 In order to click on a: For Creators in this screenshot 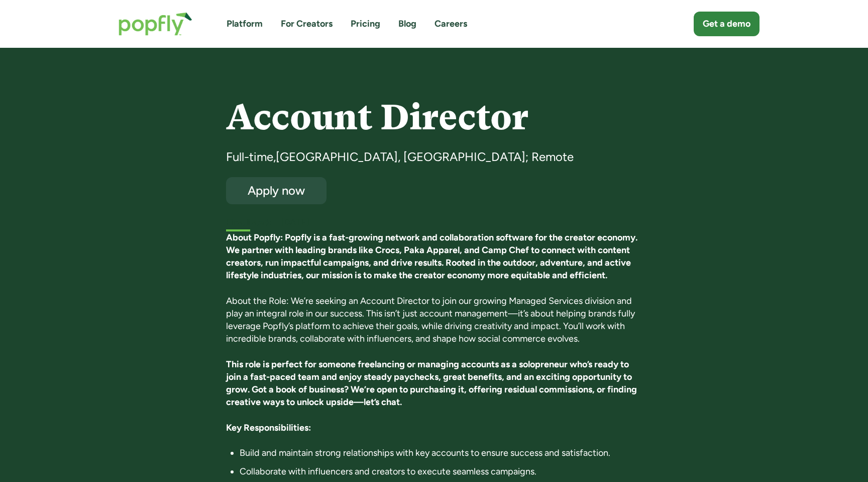, I will do `click(306, 24)`.